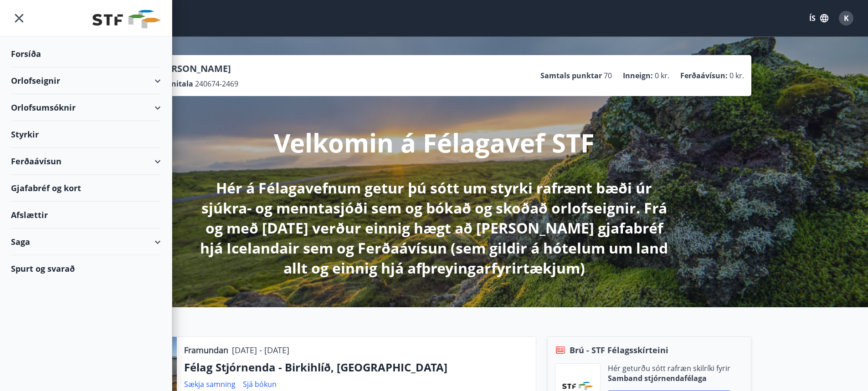 The width and height of the screenshot is (868, 391). What do you see at coordinates (704, 75) in the screenshot?
I see `p: Ferðaávísun :` at bounding box center [704, 75].